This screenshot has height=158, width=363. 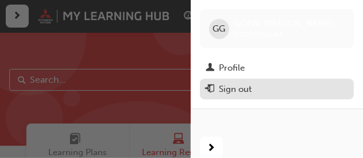 What do you see at coordinates (277, 89) in the screenshot?
I see `button: Sign out` at bounding box center [277, 89].